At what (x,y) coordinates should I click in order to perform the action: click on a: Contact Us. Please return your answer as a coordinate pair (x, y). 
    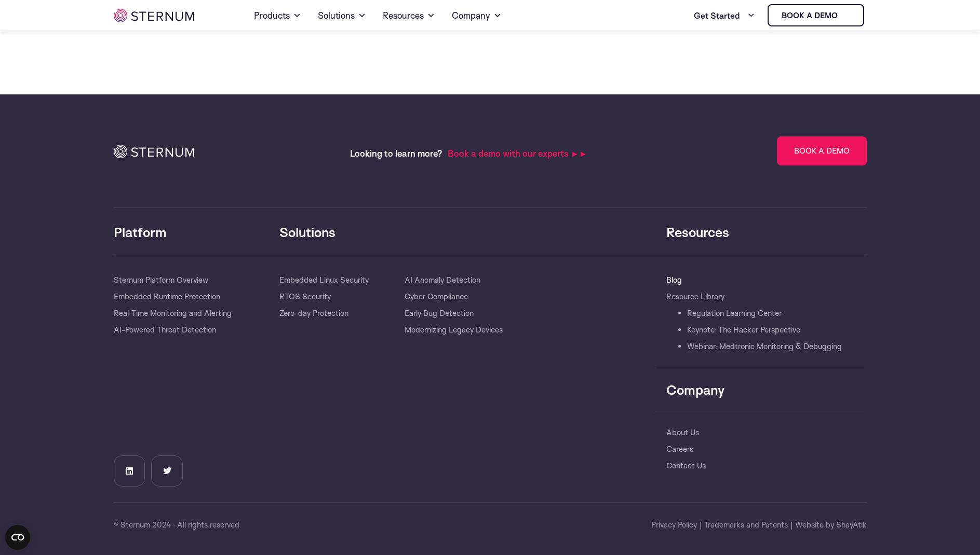
    Looking at the image, I should click on (686, 466).